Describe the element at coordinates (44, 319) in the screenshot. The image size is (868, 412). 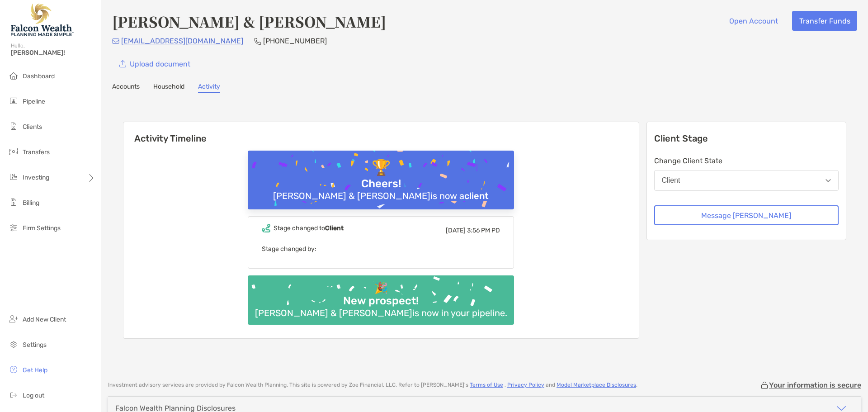
I see `span: Add New Client` at that location.